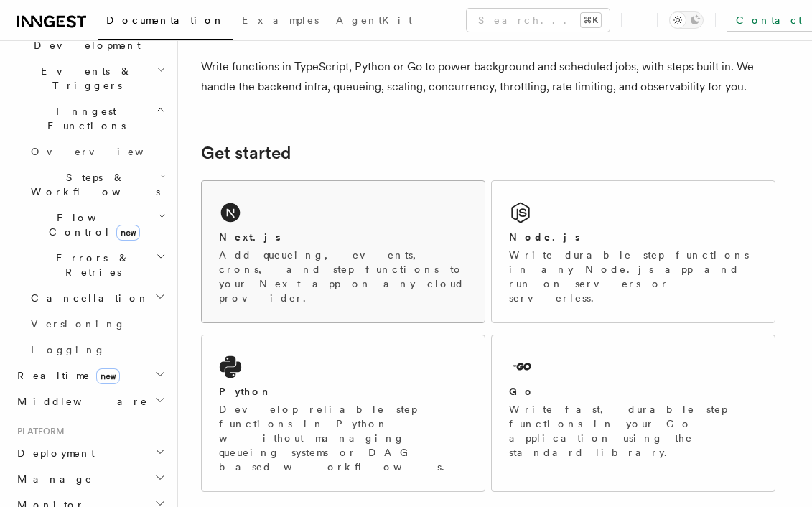 The image size is (812, 507). I want to click on span: Inngest Functions, so click(84, 119).